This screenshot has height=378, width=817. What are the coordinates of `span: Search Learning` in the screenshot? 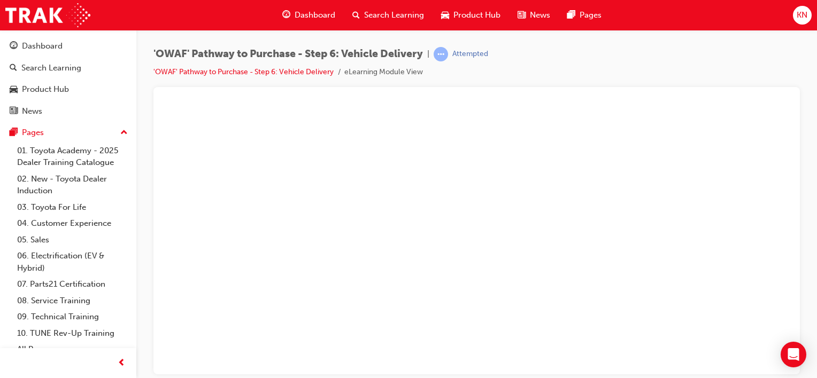 It's located at (394, 15).